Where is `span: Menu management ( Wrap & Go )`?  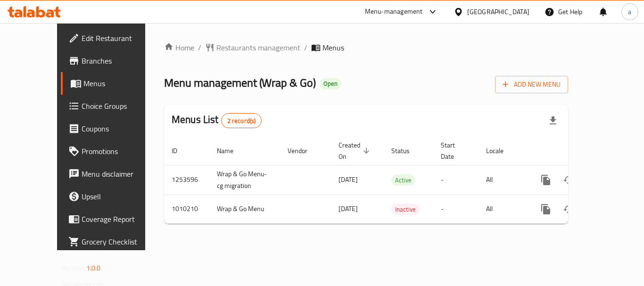 span: Menu management ( Wrap & Go ) is located at coordinates (240, 82).